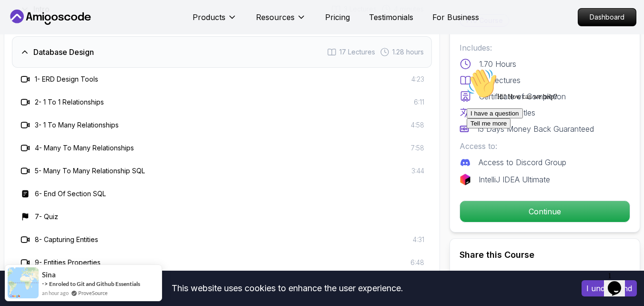  I want to click on span: 6:11, so click(419, 103).